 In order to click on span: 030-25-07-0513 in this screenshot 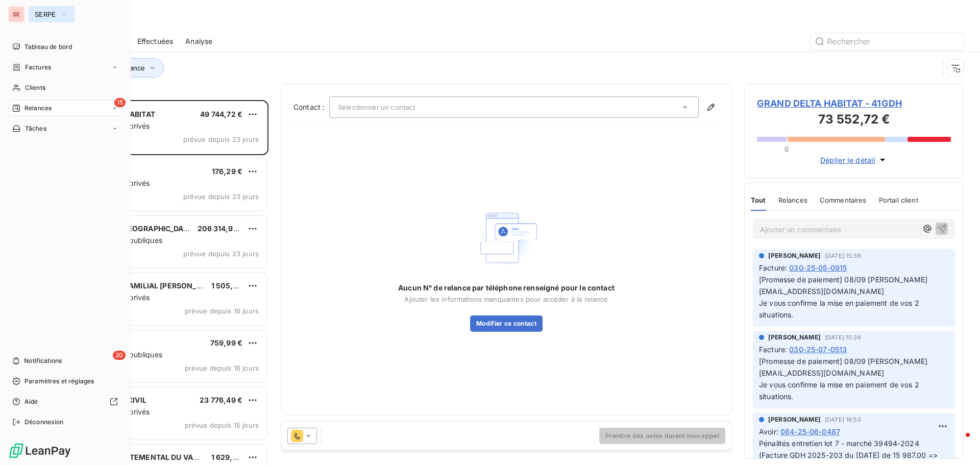, I will do `click(818, 349)`.